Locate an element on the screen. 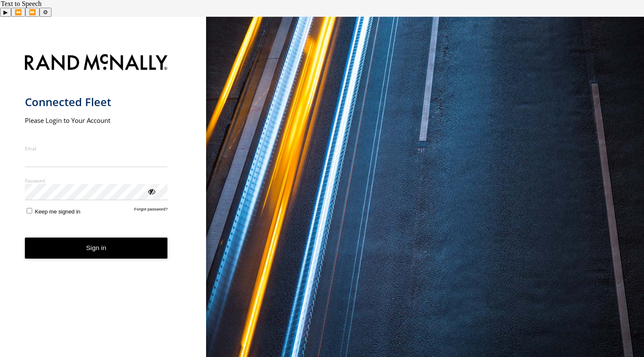 Image resolution: width=644 pixels, height=357 pixels. h1: Connected Fleet is located at coordinates (97, 102).